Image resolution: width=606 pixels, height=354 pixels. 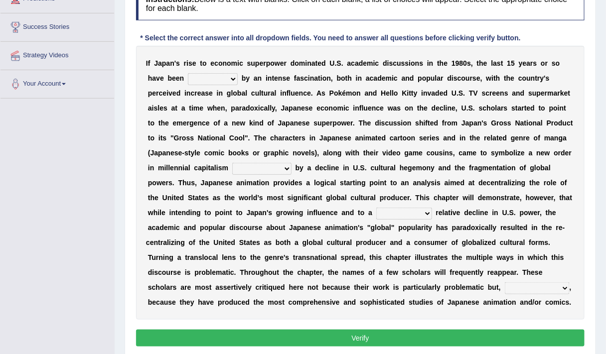 I want to click on b: m, so click(x=388, y=78).